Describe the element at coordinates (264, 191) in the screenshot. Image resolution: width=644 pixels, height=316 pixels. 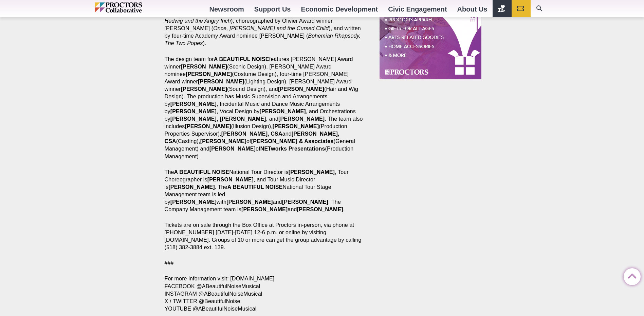
I see `p: The National Tour Director is , Tour Choreographer is , and Tour Music Director is . The National...` at that location.